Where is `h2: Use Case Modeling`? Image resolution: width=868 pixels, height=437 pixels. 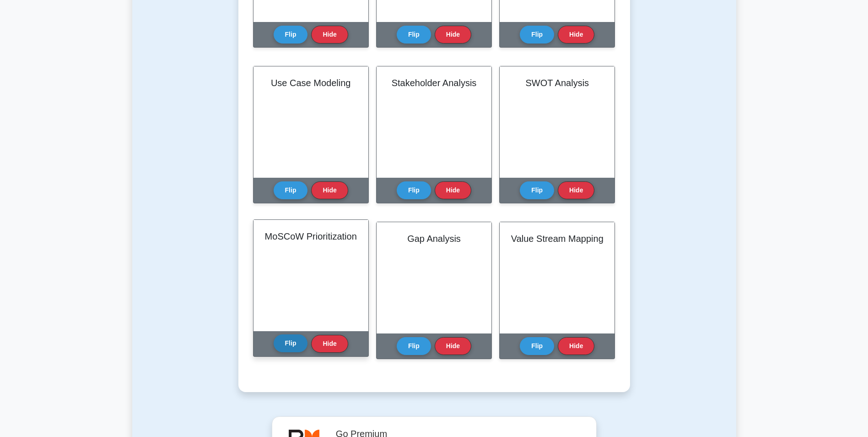 h2: Use Case Modeling is located at coordinates (310, 83).